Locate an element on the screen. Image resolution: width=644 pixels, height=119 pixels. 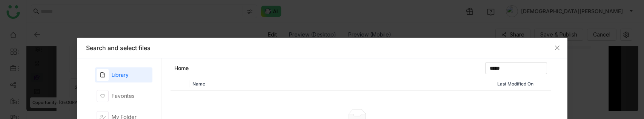
div: Library is located at coordinates (120, 75).